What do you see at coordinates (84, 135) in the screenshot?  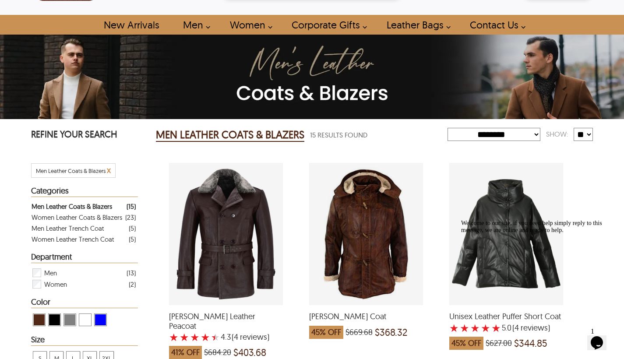 I see `p: REFINE YOUR SEARCH` at bounding box center [84, 135].